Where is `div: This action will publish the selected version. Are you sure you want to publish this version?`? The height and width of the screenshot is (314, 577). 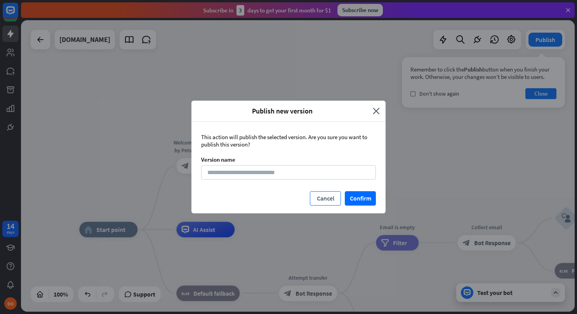 div: This action will publish the selected version. Are you sure you want to publish this version? is located at coordinates (289, 141).